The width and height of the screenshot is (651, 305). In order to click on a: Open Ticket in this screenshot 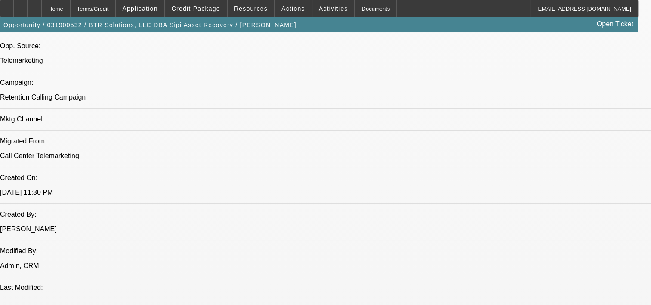, I will do `click(615, 24)`.